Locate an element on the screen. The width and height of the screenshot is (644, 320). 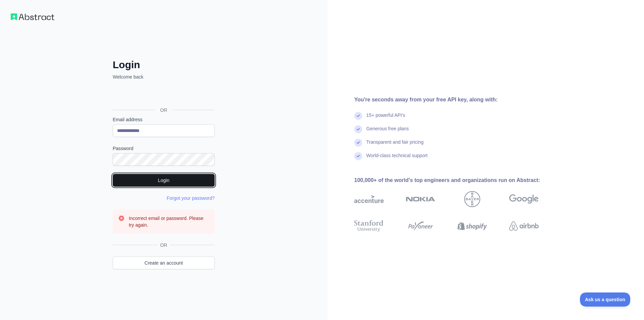
a: Forgot your password? is located at coordinates (190, 198).